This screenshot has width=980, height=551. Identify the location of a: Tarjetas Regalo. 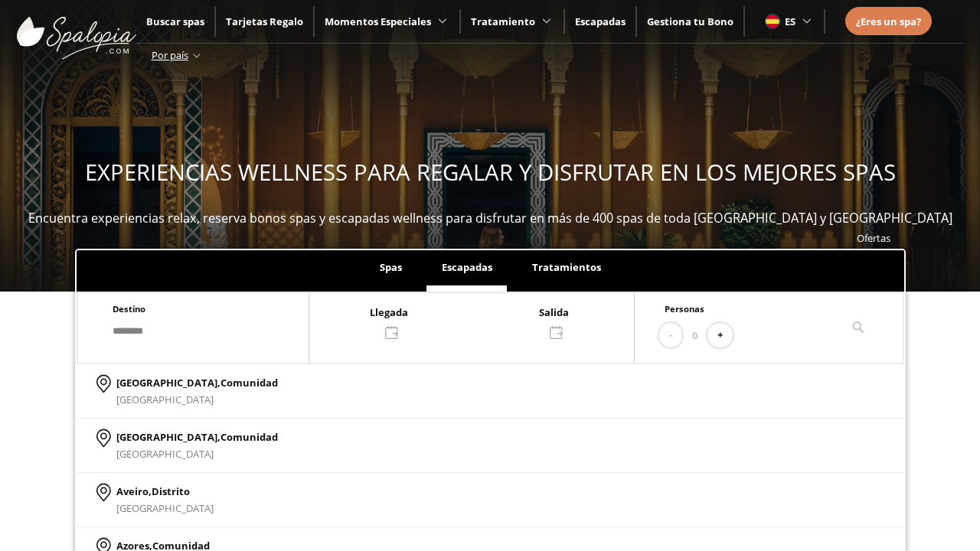
(264, 21).